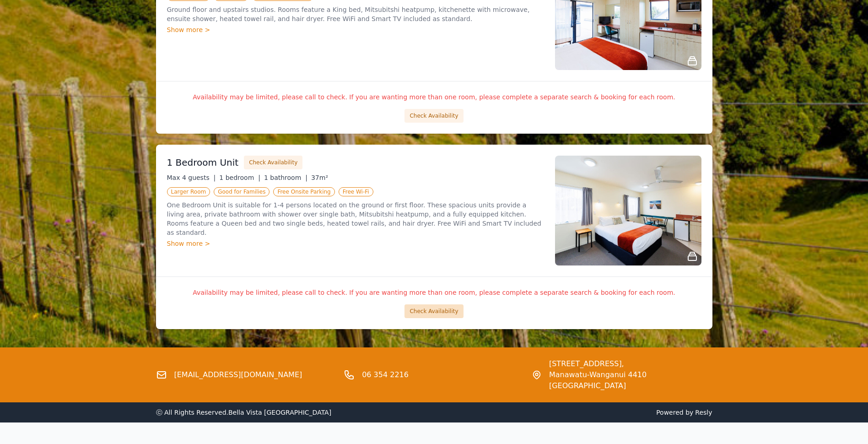 The width and height of the screenshot is (868, 444). What do you see at coordinates (240, 178) in the screenshot?
I see `span: 1 bedroom |` at bounding box center [240, 178].